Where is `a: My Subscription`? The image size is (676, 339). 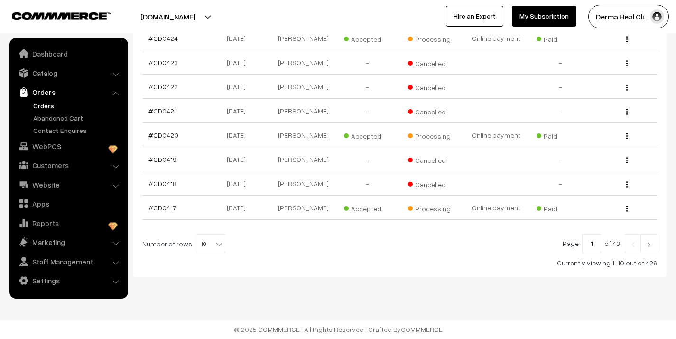 a: My Subscription is located at coordinates (544, 16).